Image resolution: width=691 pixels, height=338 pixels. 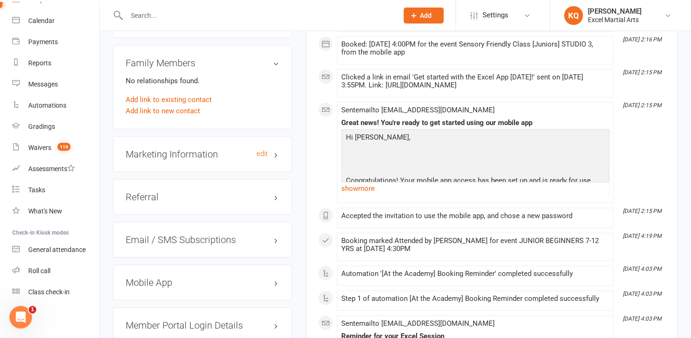 I want to click on a: Assessments, so click(x=56, y=169).